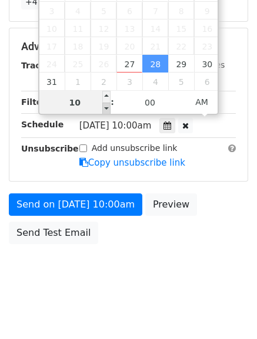 The image size is (257, 339). I want to click on span: August 9, 2025, so click(207, 11).